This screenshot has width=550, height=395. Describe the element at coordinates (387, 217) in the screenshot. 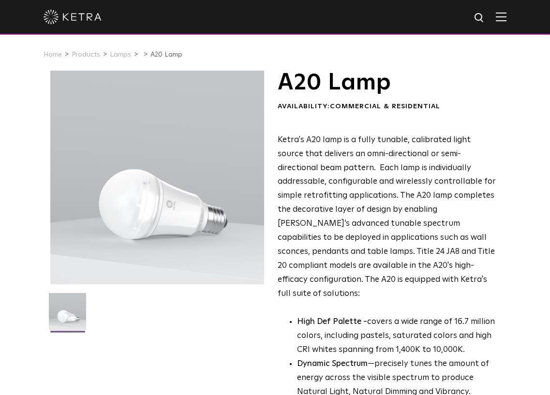

I see `span: Ketra's A20 lamp is a fully tunable, calibrated light source that delivers an omni-directional or...` at that location.